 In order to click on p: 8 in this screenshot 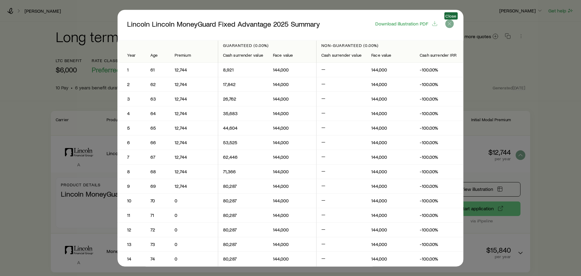, I will do `click(131, 171)`.